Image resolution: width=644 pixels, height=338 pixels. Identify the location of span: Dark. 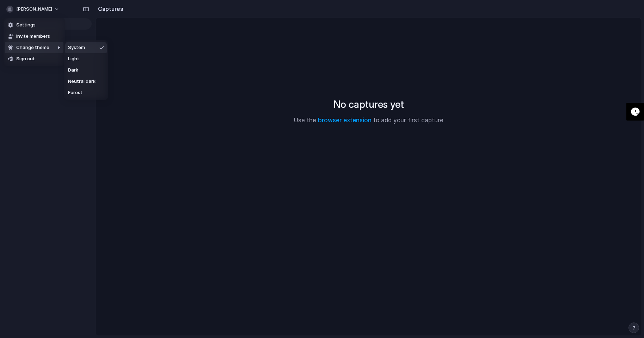
(73, 70).